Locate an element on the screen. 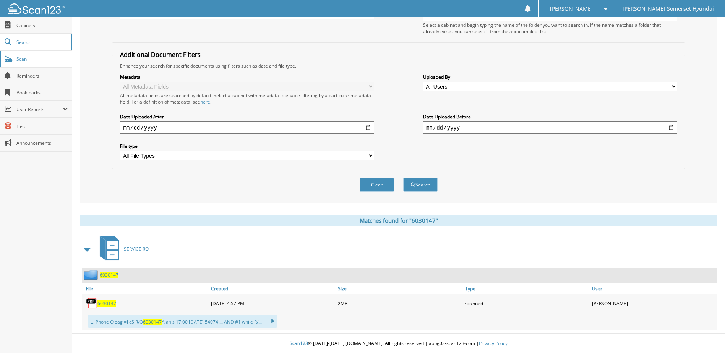 This screenshot has height=353, width=725. img: scan123-logo-white.svg is located at coordinates (36, 8).